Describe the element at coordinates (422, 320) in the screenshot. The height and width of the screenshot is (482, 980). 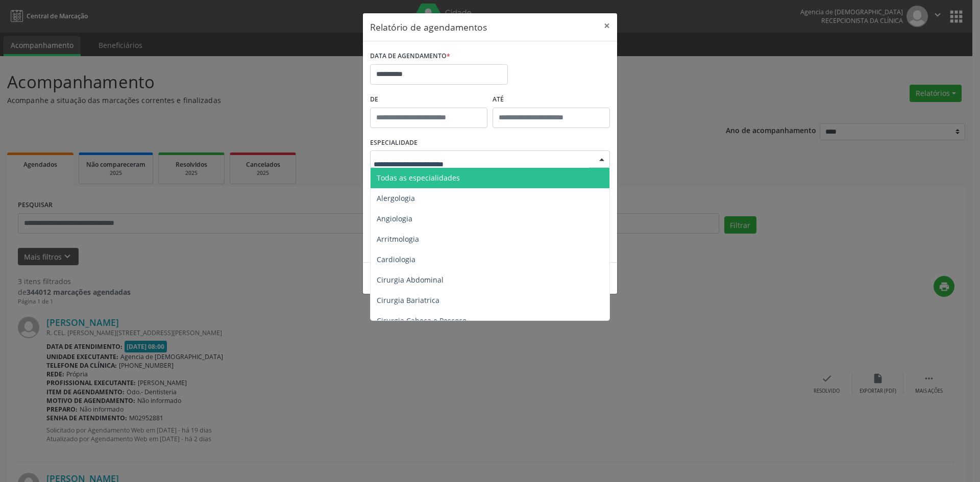
I see `span: Cirurgia Cabeça e Pescoço` at that location.